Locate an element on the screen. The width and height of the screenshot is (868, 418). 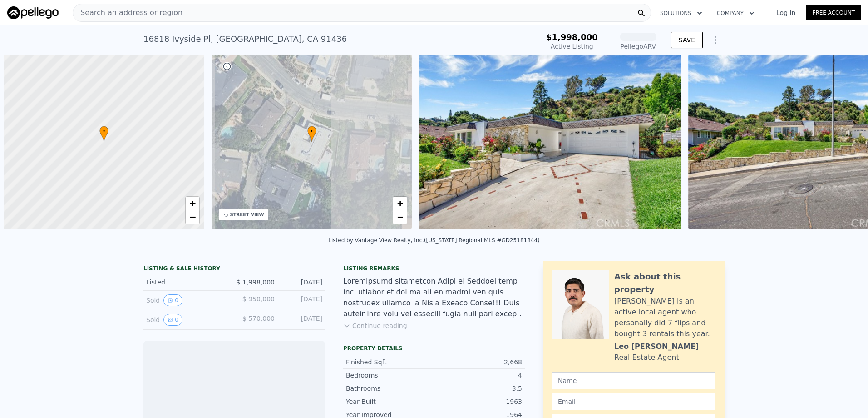
div: Listed is located at coordinates (187, 282).